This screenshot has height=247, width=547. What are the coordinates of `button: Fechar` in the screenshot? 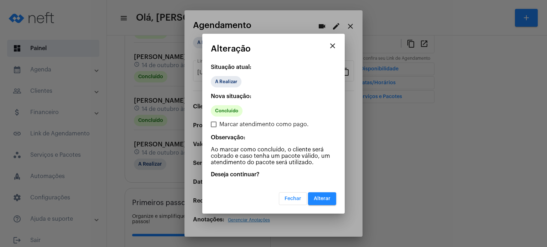 It's located at (293, 199).